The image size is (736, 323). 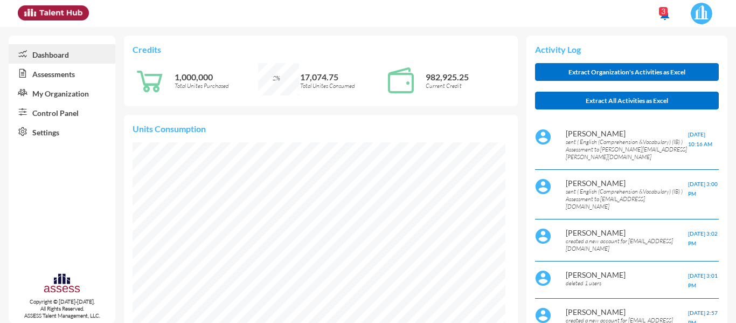 What do you see at coordinates (627, 49) in the screenshot?
I see `p: Activity Log` at bounding box center [627, 49].